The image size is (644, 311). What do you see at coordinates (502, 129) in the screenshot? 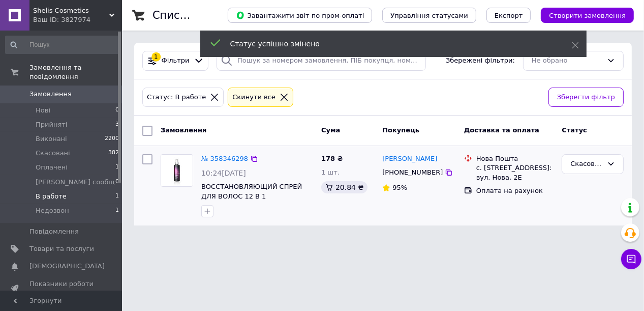
I see `span: Доставка та оплата` at bounding box center [502, 129].